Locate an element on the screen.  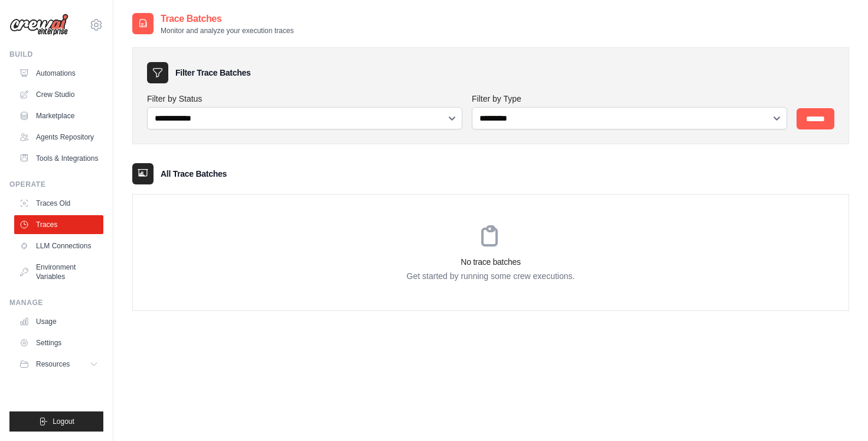
a: Crew Studio is located at coordinates (58, 94).